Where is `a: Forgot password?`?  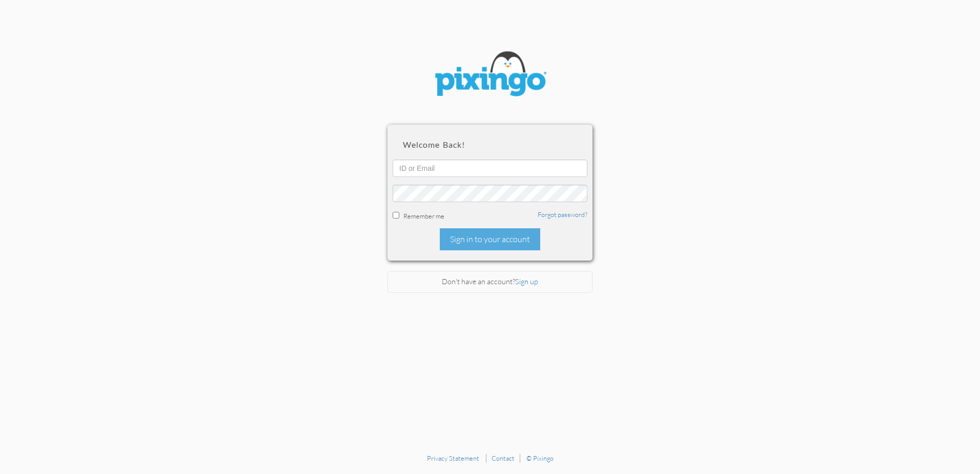
a: Forgot password? is located at coordinates (563, 215).